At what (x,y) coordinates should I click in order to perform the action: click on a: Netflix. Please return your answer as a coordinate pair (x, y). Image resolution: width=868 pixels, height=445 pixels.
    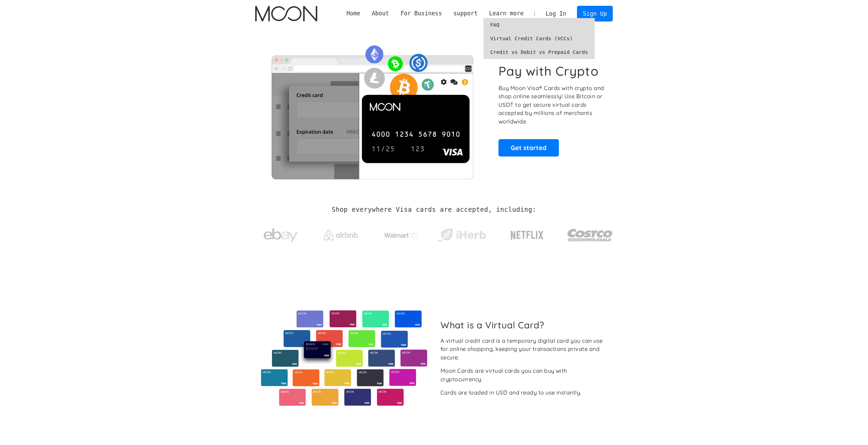
    Looking at the image, I should click on (527, 234).